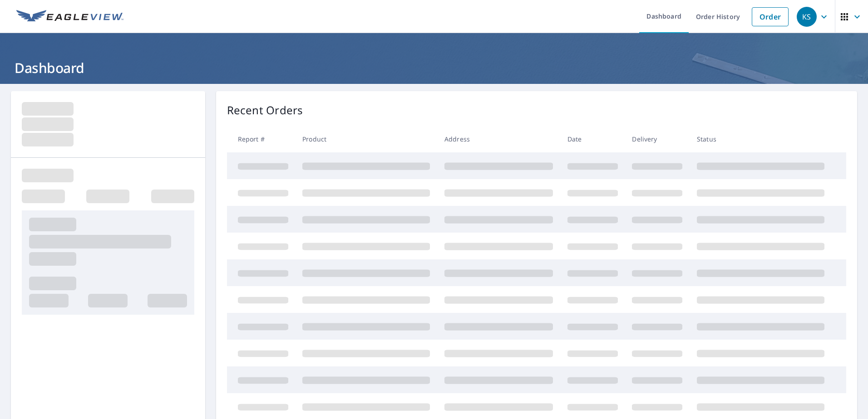  What do you see at coordinates (592, 139) in the screenshot?
I see `th: Date` at bounding box center [592, 139].